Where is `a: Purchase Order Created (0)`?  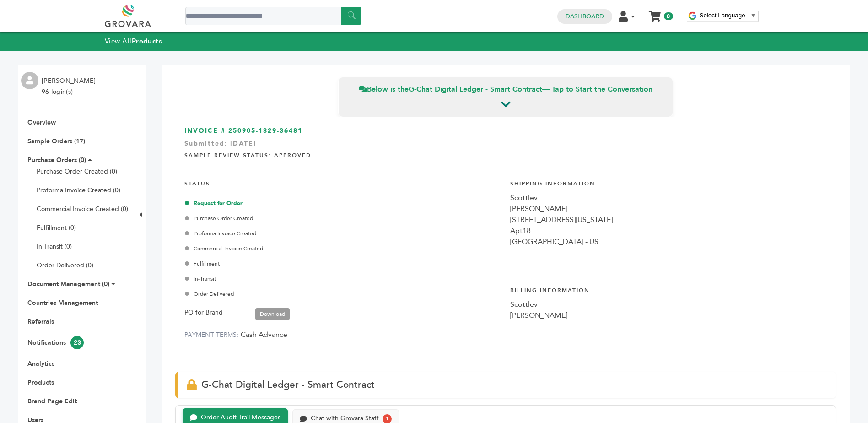 a: Purchase Order Created (0) is located at coordinates (77, 172).